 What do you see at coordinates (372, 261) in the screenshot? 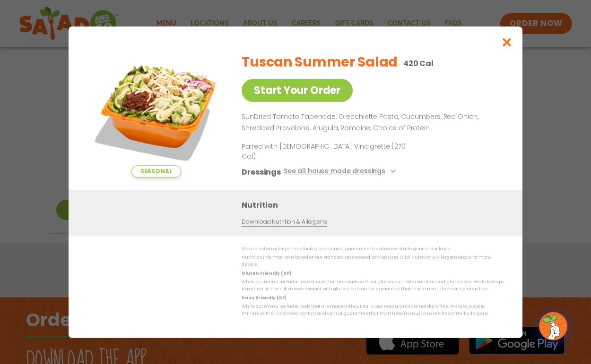
I see `p: Nutrition information is based on our standard recipes and portion sizes. Click Nutrition & Aller...` at bounding box center [372, 261].